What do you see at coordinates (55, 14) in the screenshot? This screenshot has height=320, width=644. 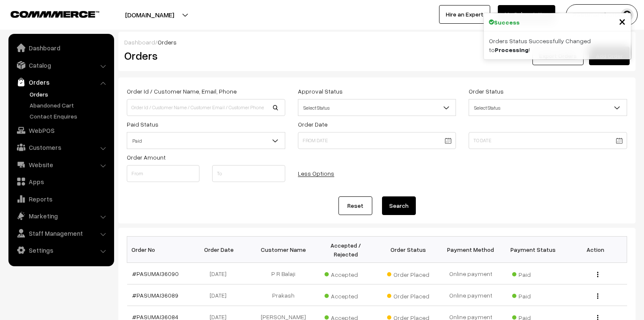 I see `img: COMMMERCE` at bounding box center [55, 14].